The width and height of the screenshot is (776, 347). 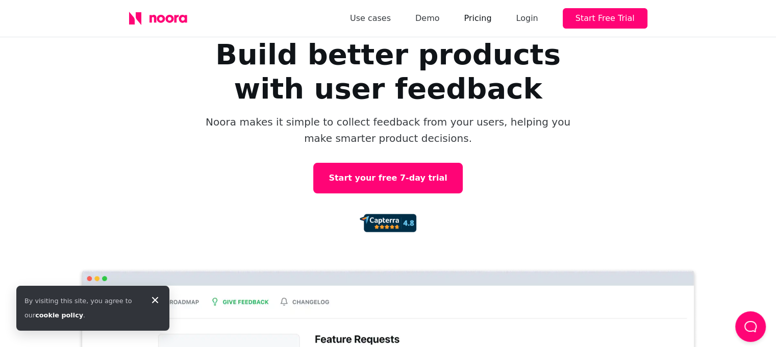 I want to click on img: 92d72d4f0927c2c8b0462b8c7b01ca97.png, so click(x=388, y=223).